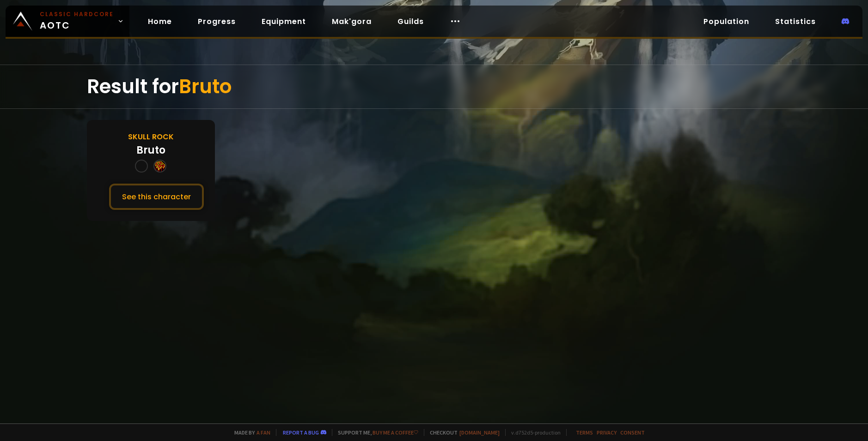  What do you see at coordinates (77, 15) in the screenshot?
I see `small: Classic Hardcore` at bounding box center [77, 15].